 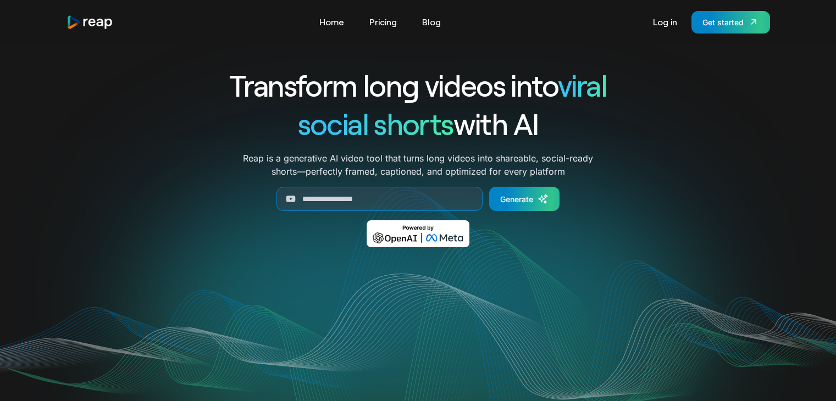 I want to click on a: home, so click(x=90, y=22).